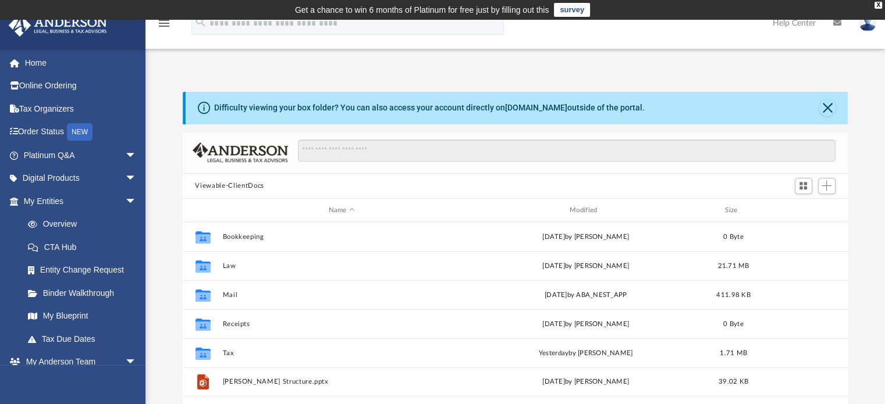  I want to click on img: Anderson Advisors Platinum Portal, so click(58, 25).